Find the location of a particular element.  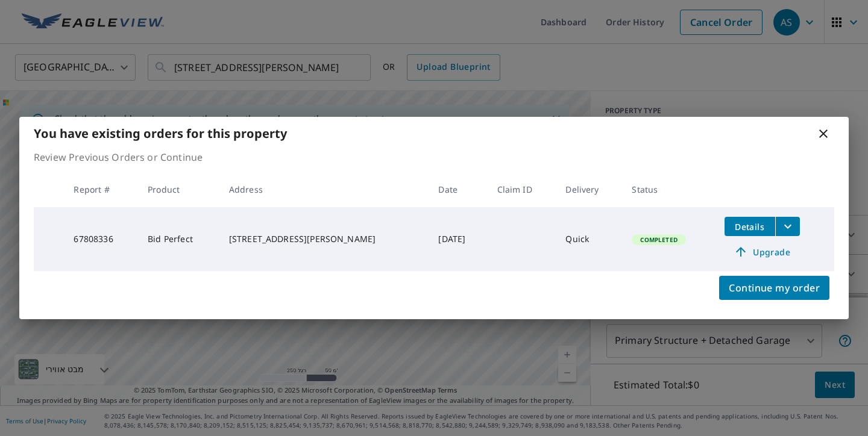

th: Delivery is located at coordinates (589, 189).